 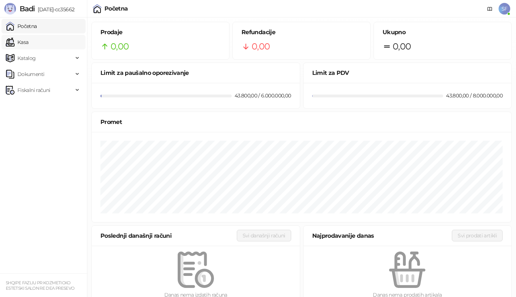 What do you see at coordinates (116, 9) in the screenshot?
I see `div: Početna` at bounding box center [116, 9].